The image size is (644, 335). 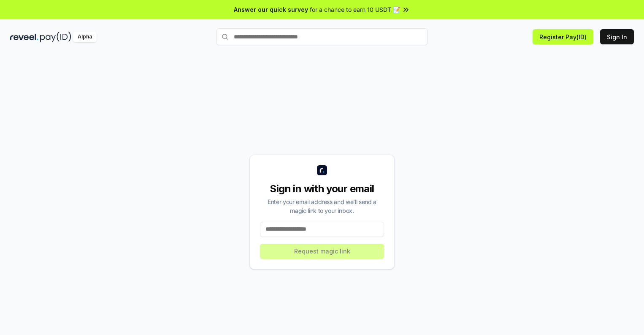 What do you see at coordinates (322, 170) in the screenshot?
I see `img: logo_small` at bounding box center [322, 170].